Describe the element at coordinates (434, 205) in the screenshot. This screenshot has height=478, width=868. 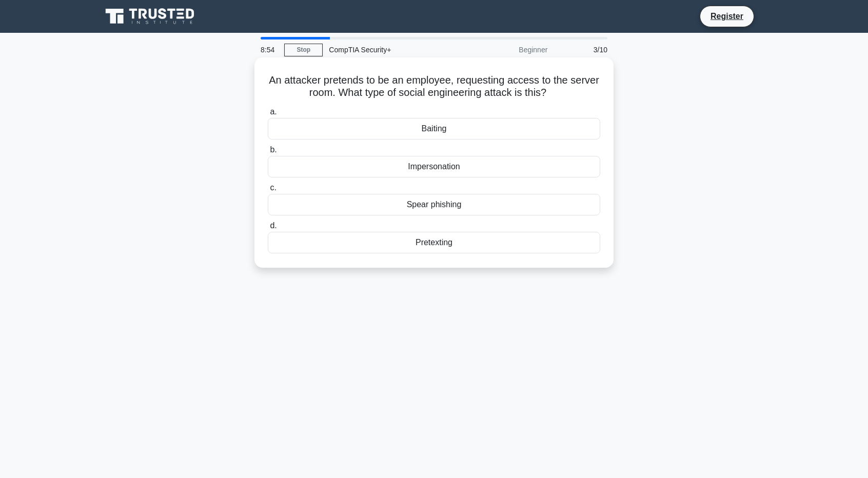
I see `div: Spear phishing` at that location.